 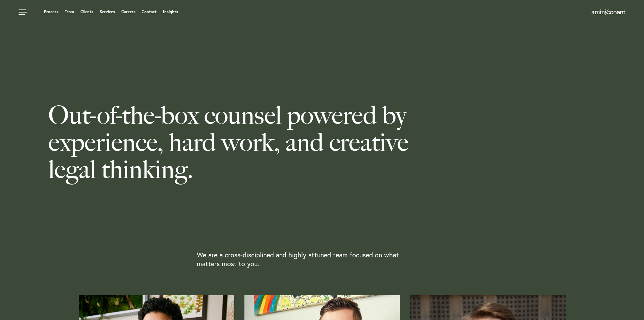 I want to click on a: Insights, so click(x=171, y=12).